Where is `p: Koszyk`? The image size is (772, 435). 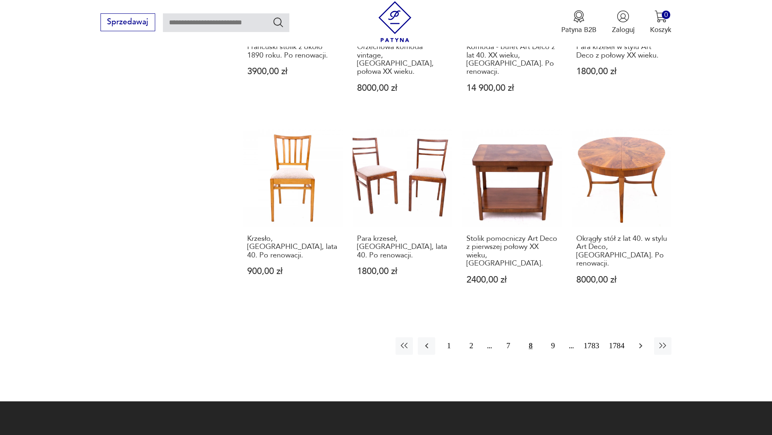
p: Koszyk is located at coordinates (660, 30).